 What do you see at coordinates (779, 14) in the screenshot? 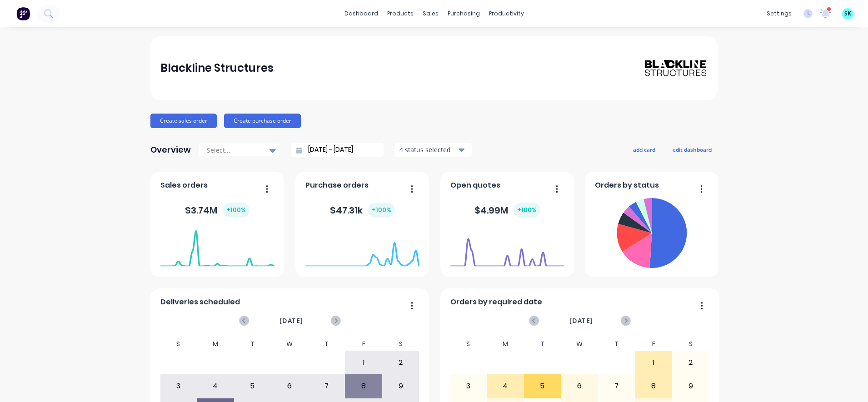
I see `div: settings` at bounding box center [779, 14].